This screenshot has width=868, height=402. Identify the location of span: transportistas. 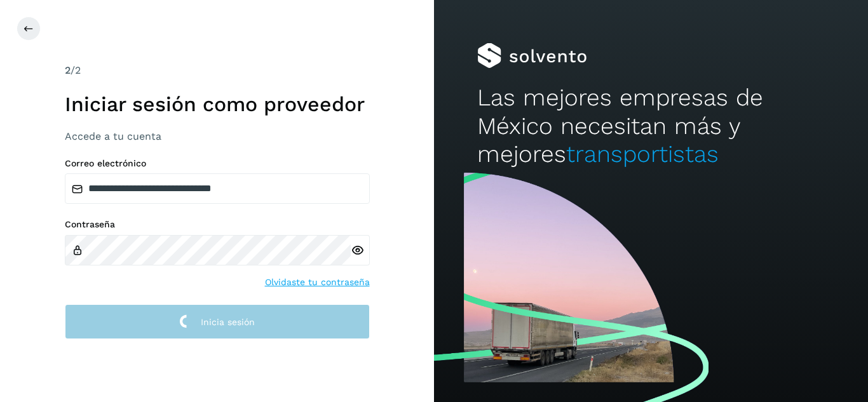
(643, 153).